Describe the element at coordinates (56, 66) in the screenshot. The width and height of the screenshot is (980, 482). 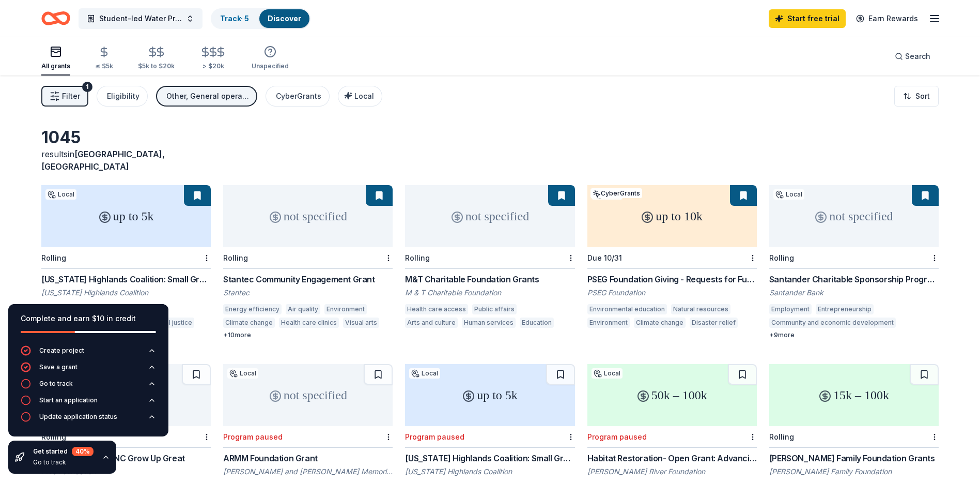
I see `div: All grants` at that location.